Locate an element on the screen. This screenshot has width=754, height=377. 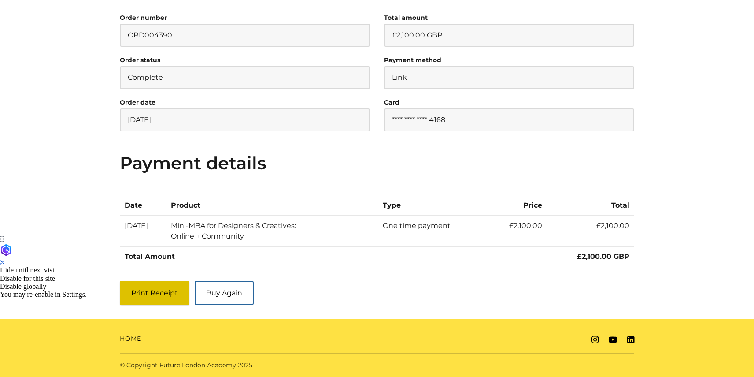
p: Complete is located at coordinates (245, 78).